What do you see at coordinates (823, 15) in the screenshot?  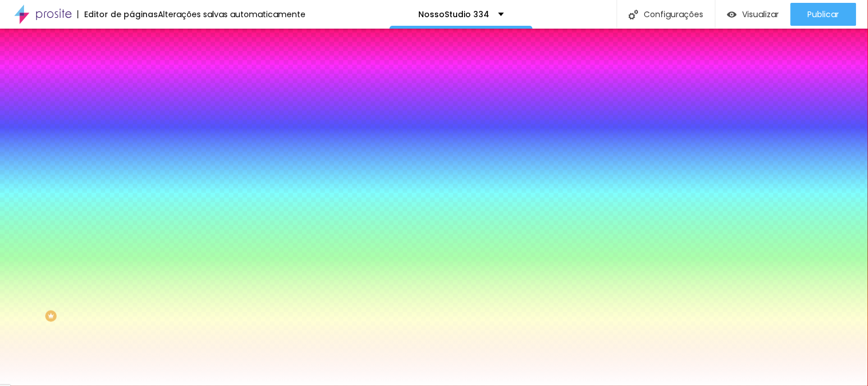 I see `span: Publicar` at bounding box center [823, 15].